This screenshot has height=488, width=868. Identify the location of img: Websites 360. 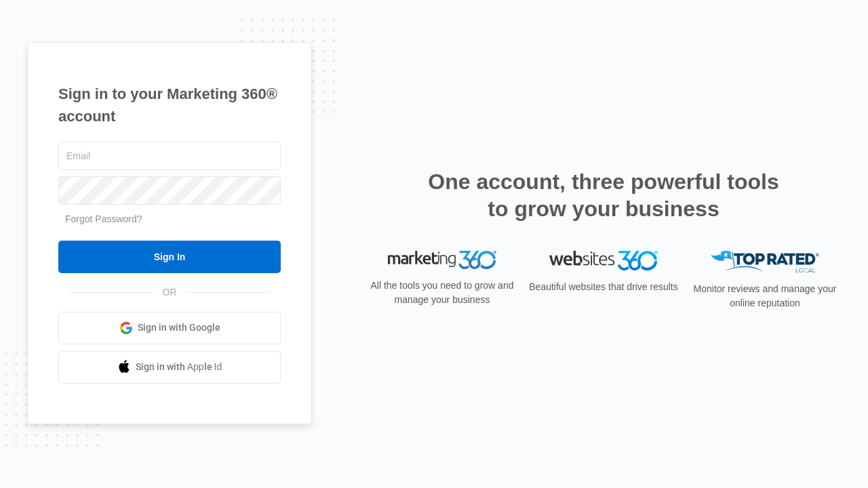
(604, 260).